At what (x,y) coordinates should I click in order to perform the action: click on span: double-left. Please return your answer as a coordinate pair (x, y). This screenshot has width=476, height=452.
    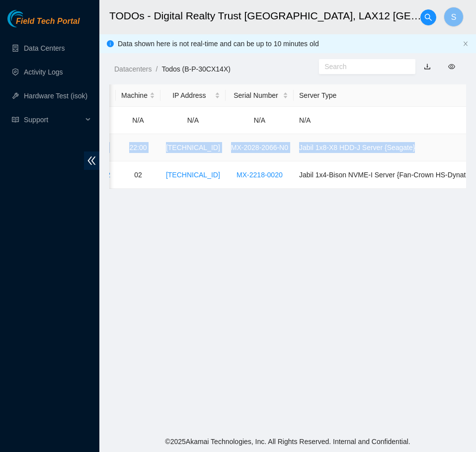
    Looking at the image, I should click on (91, 161).